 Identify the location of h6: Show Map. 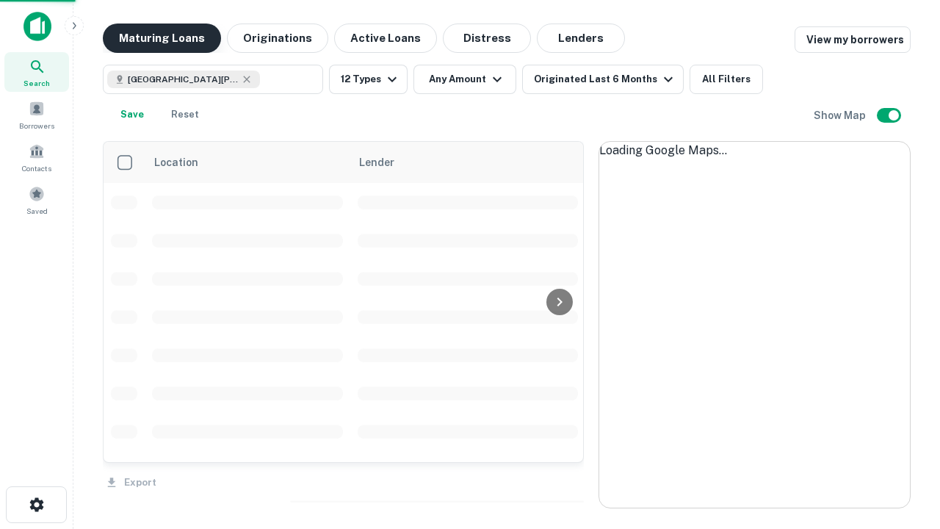
(841, 115).